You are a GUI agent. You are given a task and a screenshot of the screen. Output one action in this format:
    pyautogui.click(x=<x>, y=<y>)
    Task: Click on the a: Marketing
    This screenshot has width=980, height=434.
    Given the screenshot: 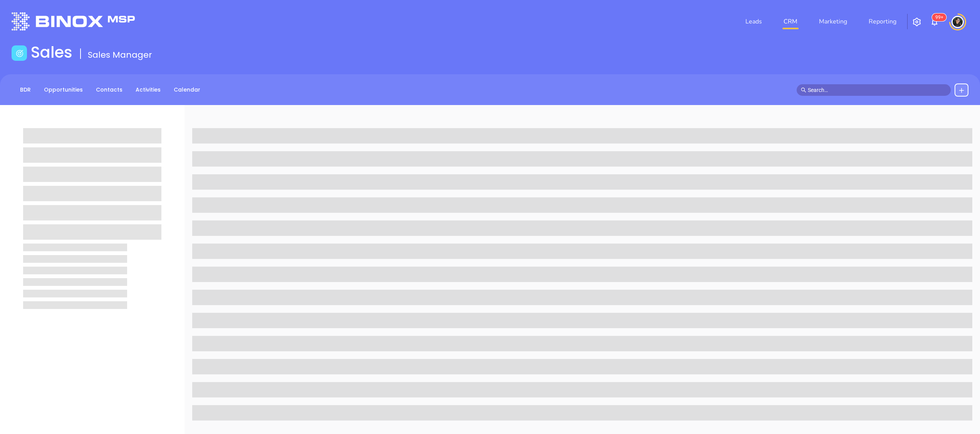 What is the action you would take?
    pyautogui.click(x=833, y=21)
    